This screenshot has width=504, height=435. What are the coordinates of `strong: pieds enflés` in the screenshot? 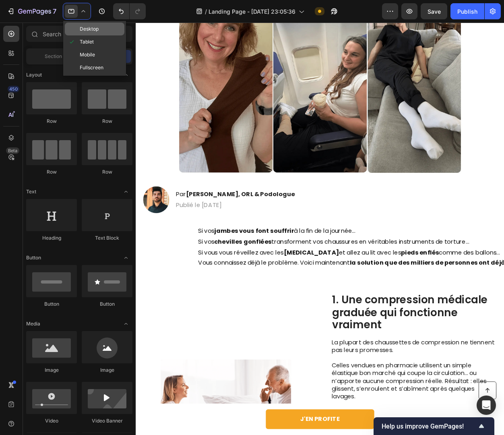 It's located at (308, 249).